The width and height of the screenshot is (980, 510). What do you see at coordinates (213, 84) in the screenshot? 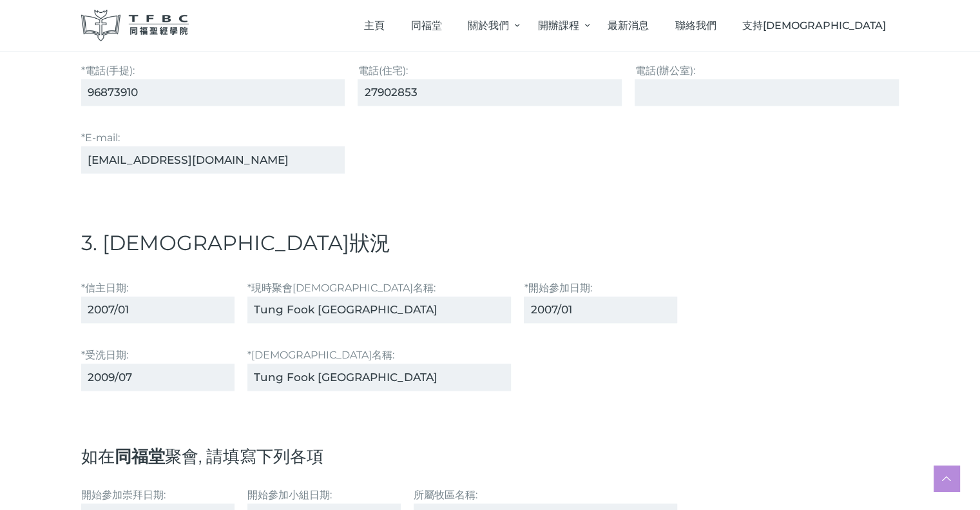
I see `label: *電話(⼿提):` at bounding box center [213, 84].